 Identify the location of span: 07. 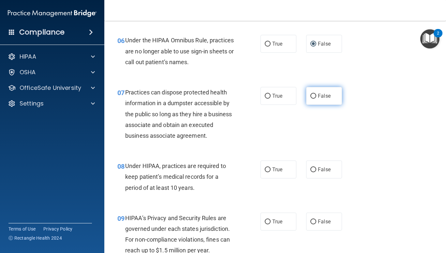
(121, 93).